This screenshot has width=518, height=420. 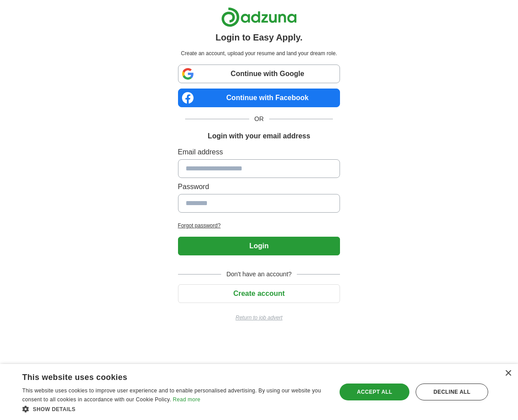 What do you see at coordinates (174, 409) in the screenshot?
I see `div: Show details` at bounding box center [174, 409].